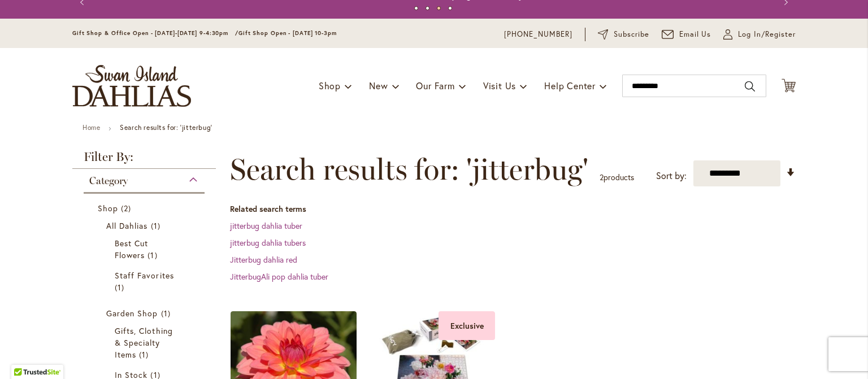 This screenshot has width=868, height=379. Describe the element at coordinates (144, 160) in the screenshot. I see `strong: Filter By:` at that location.